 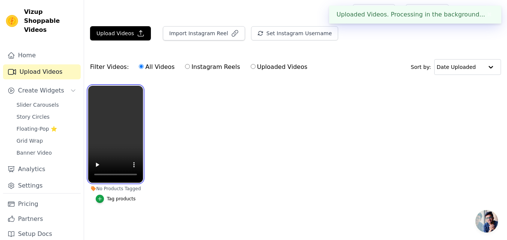 What do you see at coordinates (121, 199) in the screenshot?
I see `div: Tag products` at bounding box center [121, 199].